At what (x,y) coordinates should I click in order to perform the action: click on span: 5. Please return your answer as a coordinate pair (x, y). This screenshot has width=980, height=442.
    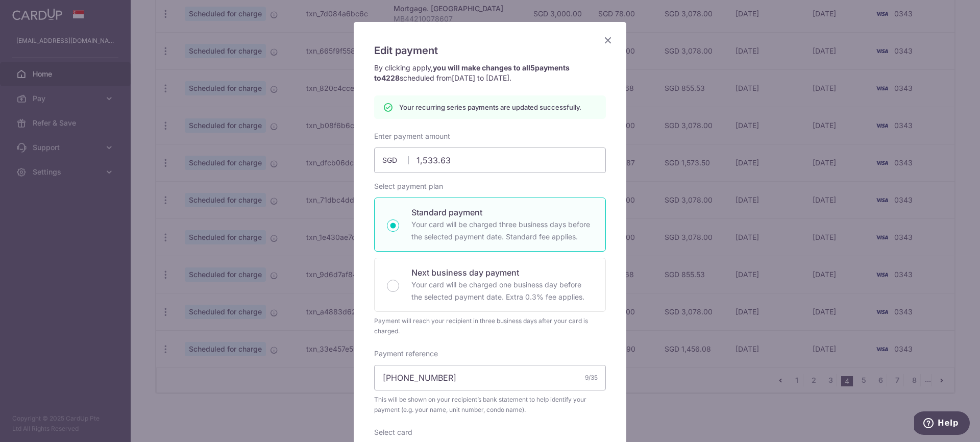
    Looking at the image, I should click on (532, 67).